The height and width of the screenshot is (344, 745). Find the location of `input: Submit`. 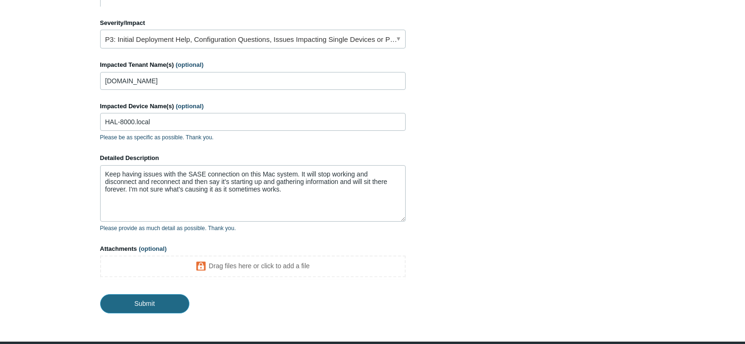

input: Submit is located at coordinates (145, 303).